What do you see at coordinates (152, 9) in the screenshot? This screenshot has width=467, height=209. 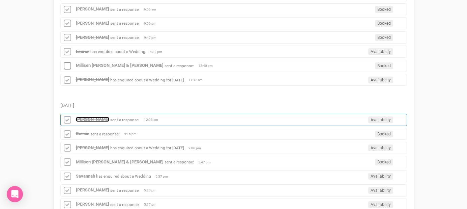 I see `span: 6:56 am` at bounding box center [152, 9].